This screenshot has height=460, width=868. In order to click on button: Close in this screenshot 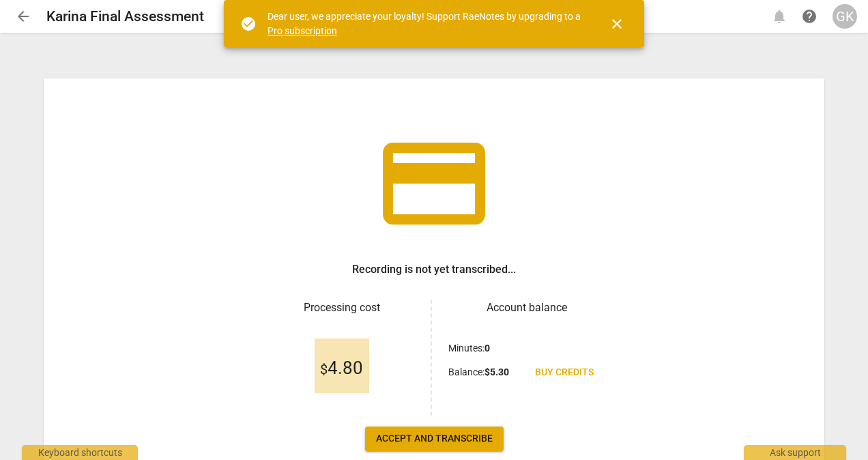, I will do `click(617, 24)`.